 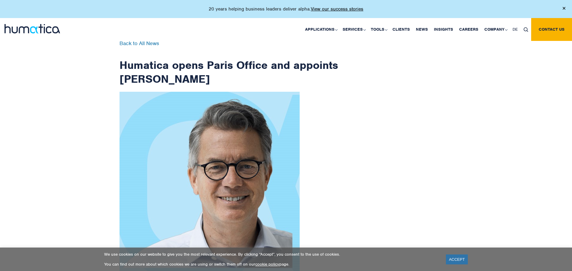 What do you see at coordinates (422, 29) in the screenshot?
I see `a: News` at bounding box center [422, 29].